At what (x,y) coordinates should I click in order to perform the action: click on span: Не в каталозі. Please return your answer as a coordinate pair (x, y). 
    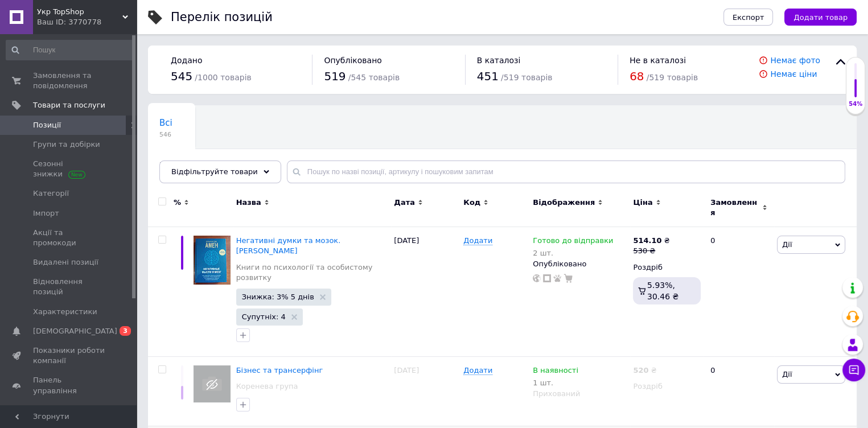
    Looking at the image, I should click on (658, 61).